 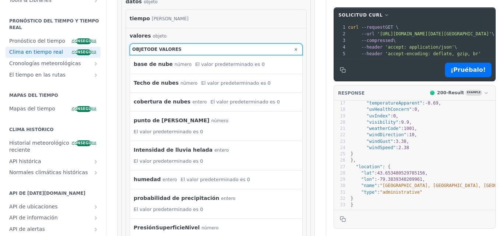 I want to click on button: Mostrar subpáginas para Cronologías del tiempo, so click(x=96, y=64).